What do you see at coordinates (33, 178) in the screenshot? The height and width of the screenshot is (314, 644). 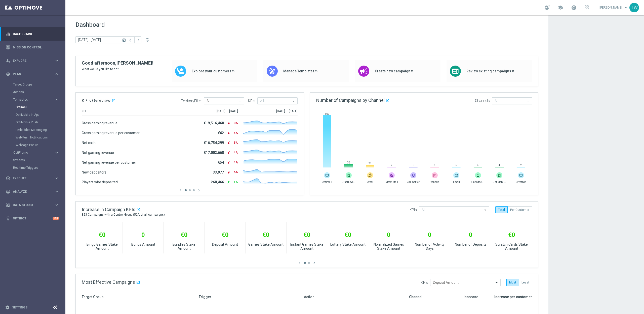 I see `span: Execute` at bounding box center [33, 178].